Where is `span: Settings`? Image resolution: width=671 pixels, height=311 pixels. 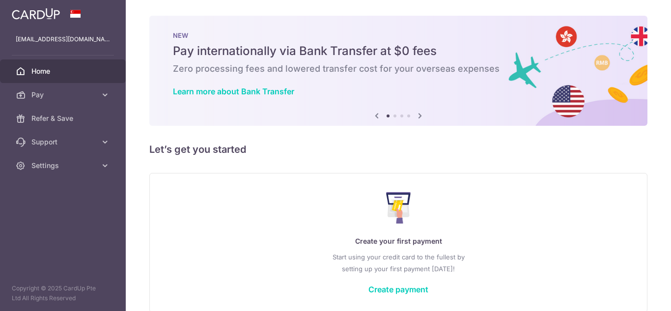
span: Settings is located at coordinates (64, 165).